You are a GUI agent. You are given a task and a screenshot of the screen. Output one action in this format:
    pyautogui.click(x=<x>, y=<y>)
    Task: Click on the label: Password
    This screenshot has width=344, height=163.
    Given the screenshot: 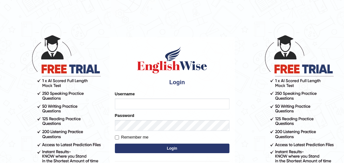 What is the action you would take?
    pyautogui.click(x=124, y=115)
    